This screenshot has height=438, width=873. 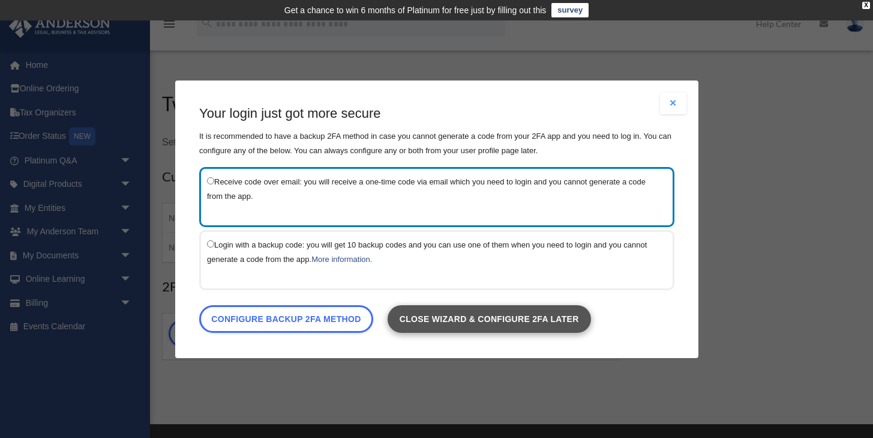 I want to click on label: Receive code over email: you will receive a one-time code via email which you need to login and y..., so click(x=431, y=188).